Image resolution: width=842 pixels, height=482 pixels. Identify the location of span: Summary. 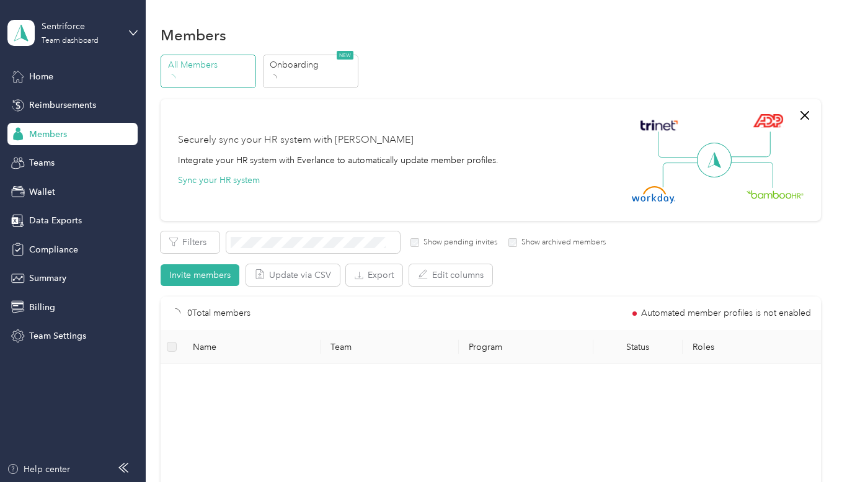
(48, 278).